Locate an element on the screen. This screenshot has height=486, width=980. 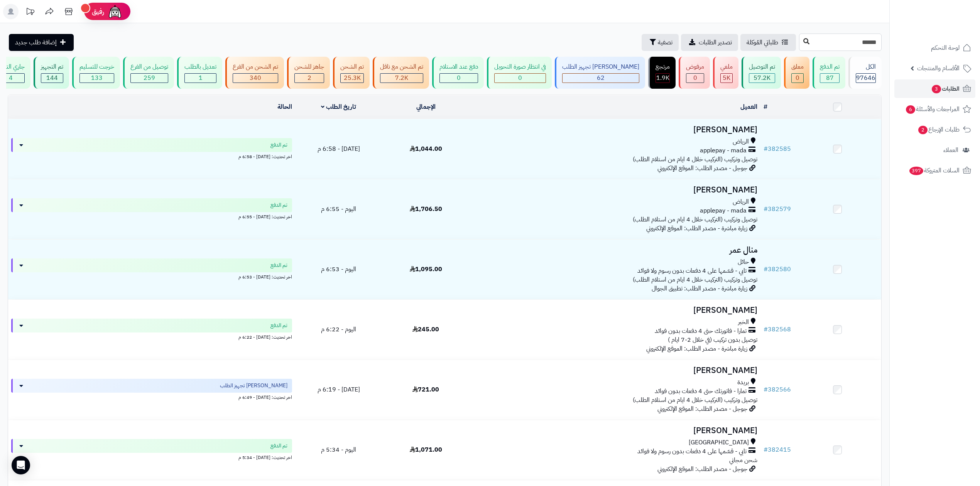
div: تم الدفع is located at coordinates (830, 67).